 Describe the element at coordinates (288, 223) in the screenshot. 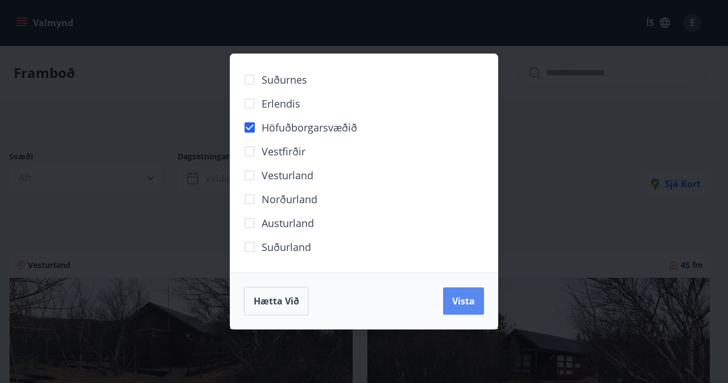

I see `span: Austurland` at that location.